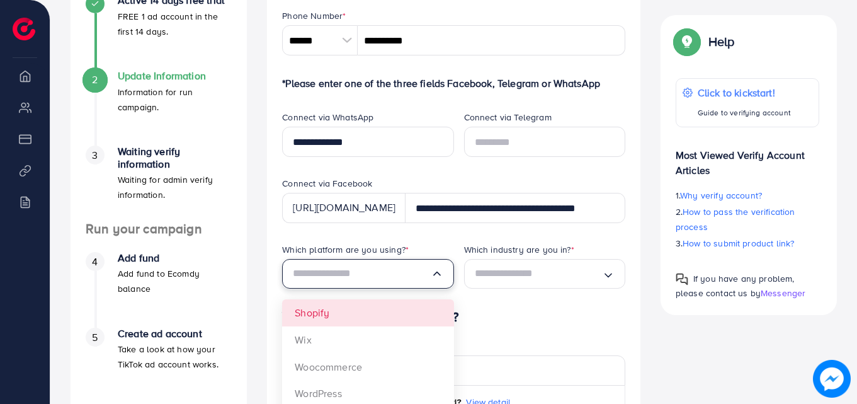 This screenshot has width=857, height=404. I want to click on span: 2, so click(94, 79).